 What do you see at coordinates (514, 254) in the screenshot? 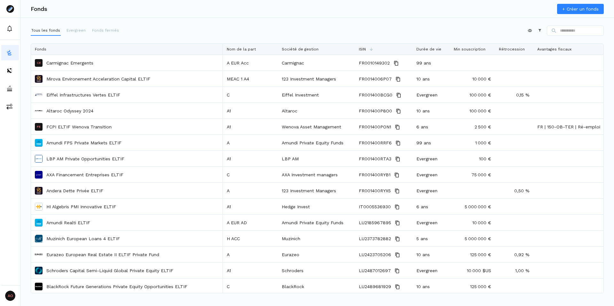
I see `div: 0,92 %` at bounding box center [514, 254].